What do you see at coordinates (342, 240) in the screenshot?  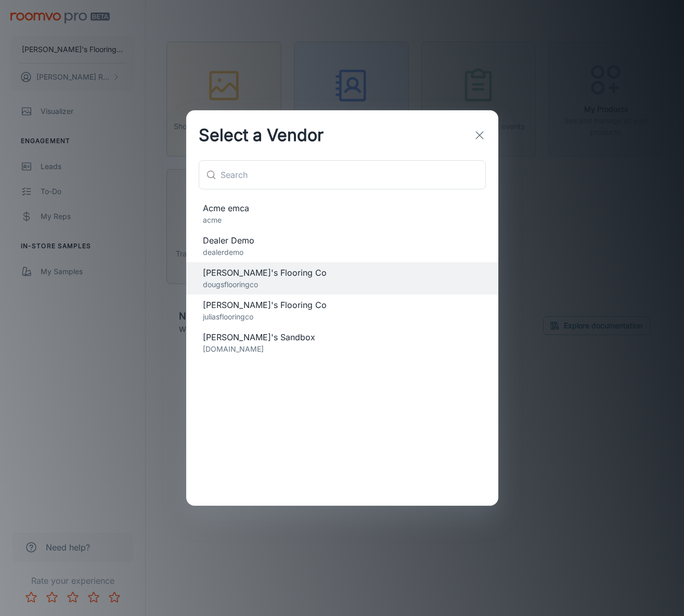 I see `span: Dealer Demo` at bounding box center [342, 240].